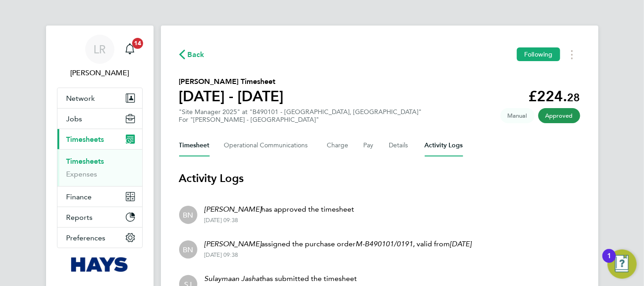 Image resolution: width=644 pixels, height=286 pixels. Describe the element at coordinates (85, 161) in the screenshot. I see `a: Timesheets` at that location.